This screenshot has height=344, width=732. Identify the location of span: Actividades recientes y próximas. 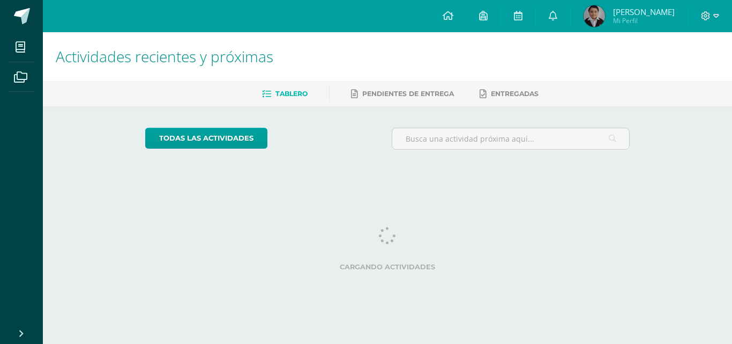
(165, 56).